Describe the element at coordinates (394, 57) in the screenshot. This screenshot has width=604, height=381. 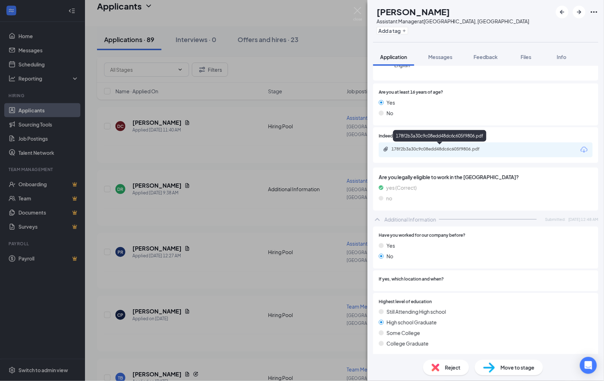
I see `span: Application` at that location.